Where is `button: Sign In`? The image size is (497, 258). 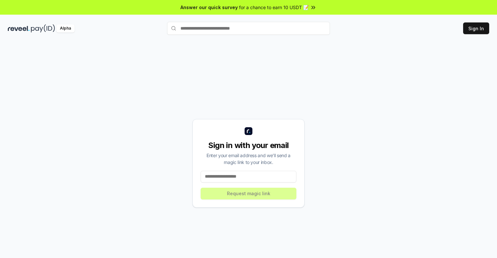
button: Sign In is located at coordinates (476, 28).